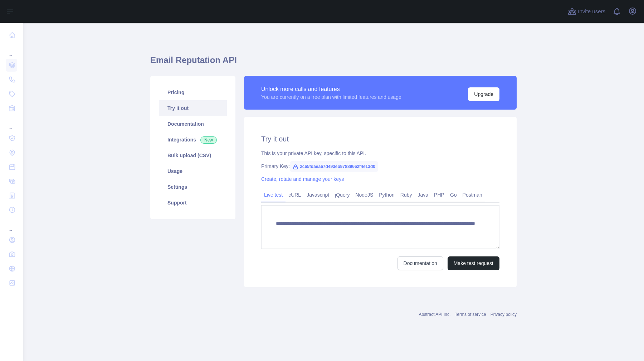  I want to click on a: cURL, so click(294, 195).